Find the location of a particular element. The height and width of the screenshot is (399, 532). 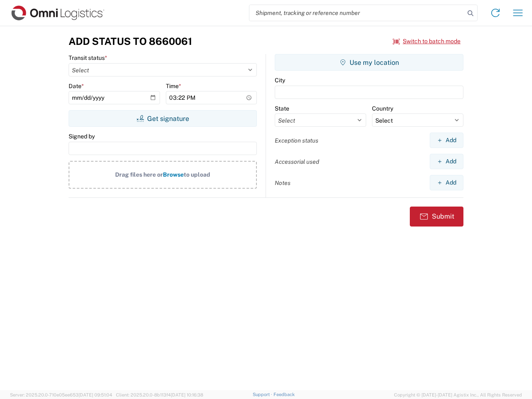

button: Submit is located at coordinates (436, 216).